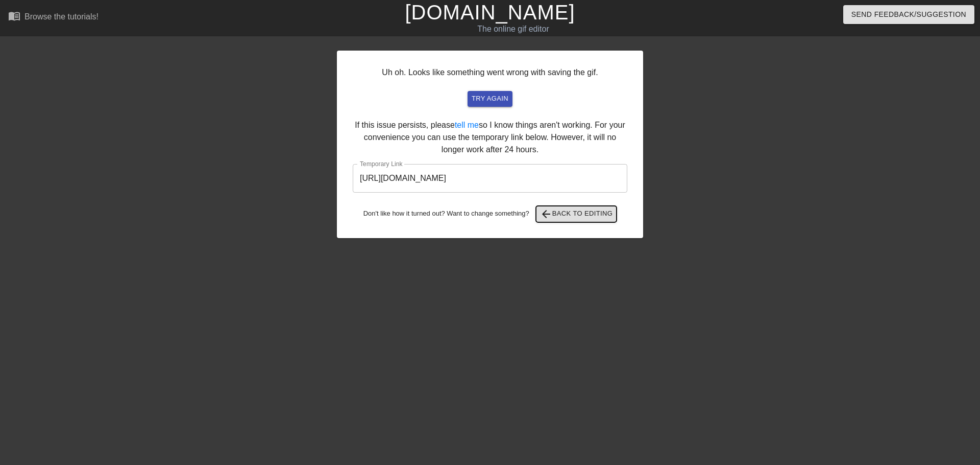  Describe the element at coordinates (490, 214) in the screenshot. I see `div: Don't like how it turned out? Want to change something?` at that location.